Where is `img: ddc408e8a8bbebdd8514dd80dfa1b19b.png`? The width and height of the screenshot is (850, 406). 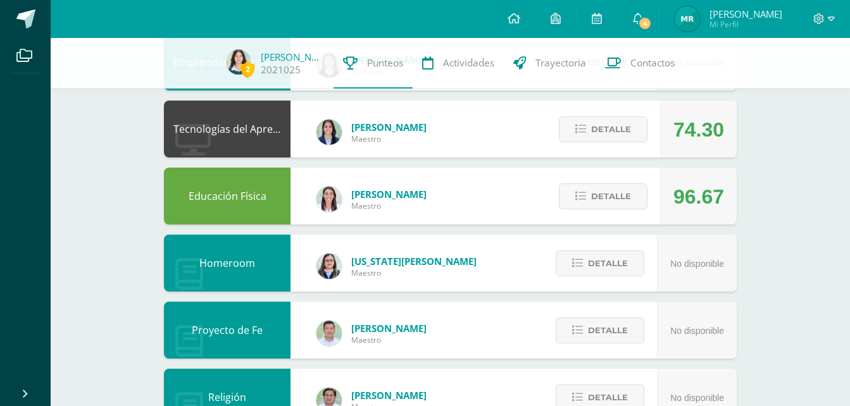
img: ddc408e8a8bbebdd8514dd80dfa1b19b.png is located at coordinates (239, 62).